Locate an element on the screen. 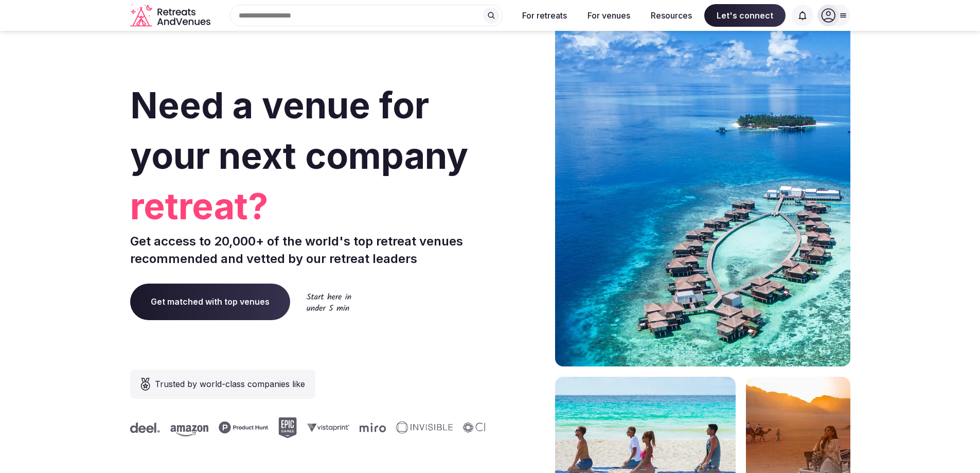 The width and height of the screenshot is (980, 473). svg: Retreats and Venues company logo is located at coordinates (171, 16).